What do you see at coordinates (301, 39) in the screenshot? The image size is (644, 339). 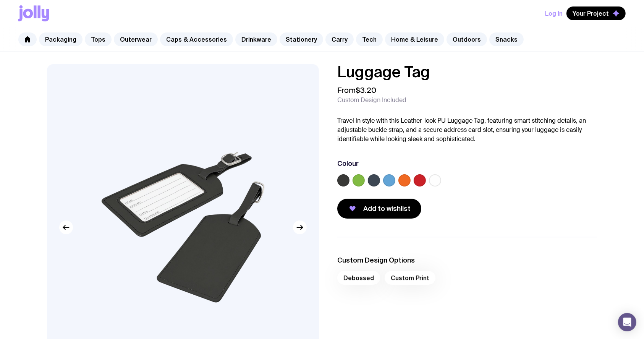 I see `a: Stationery` at bounding box center [301, 39].